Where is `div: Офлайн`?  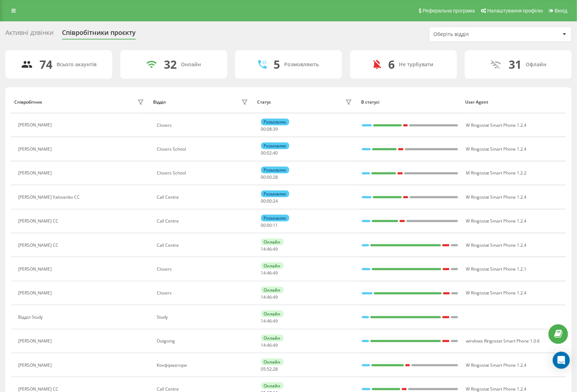
div: Офлайн is located at coordinates (537, 64).